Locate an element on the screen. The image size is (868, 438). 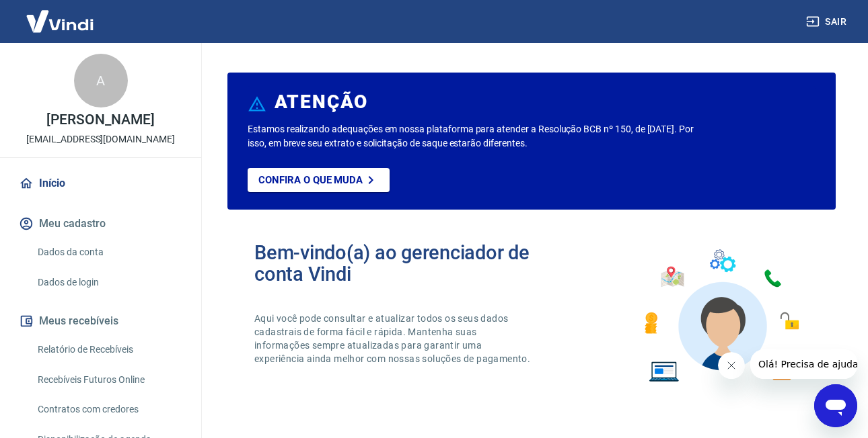
p: Aqui você pode consultar e atualizar todos os seus dados cadastrais de forma fácil e rápida. Mant... is located at coordinates (393, 338).